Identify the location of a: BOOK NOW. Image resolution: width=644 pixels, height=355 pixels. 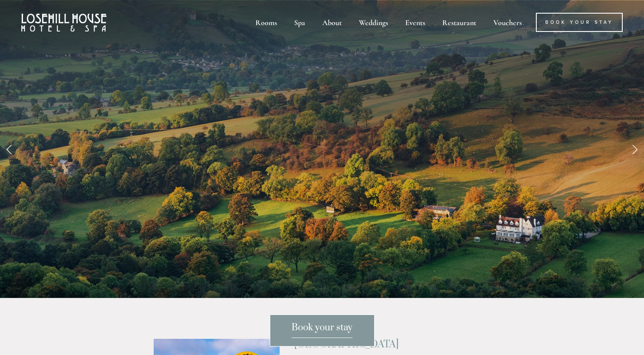
(321, 242).